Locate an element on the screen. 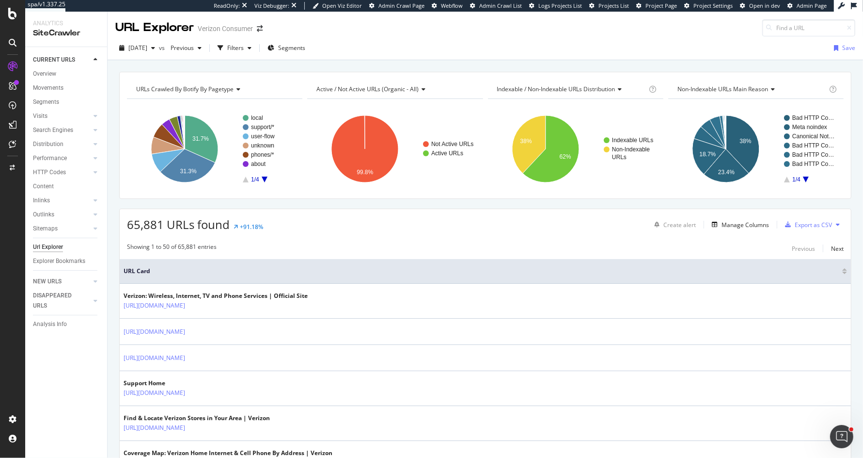 This screenshot has width=863, height=458. span: Project Page is located at coordinates (661, 5).